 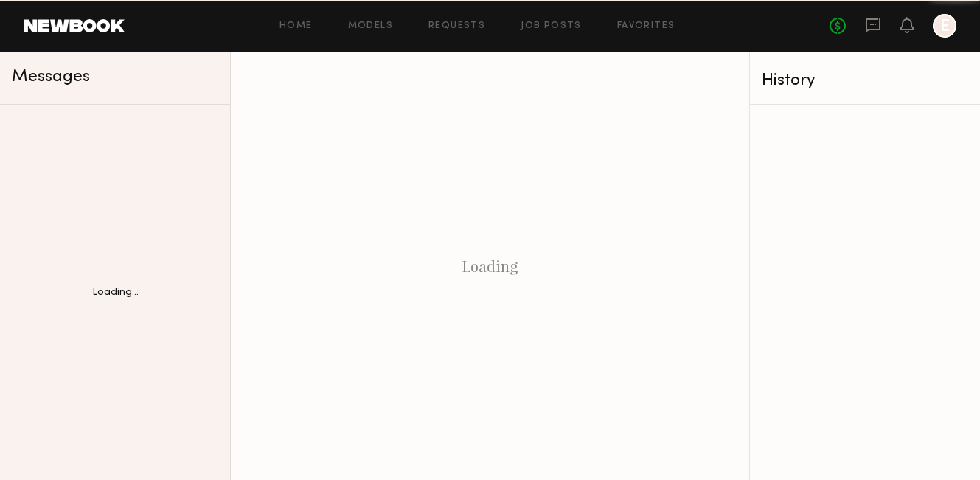 I want to click on a: Requests, so click(x=456, y=26).